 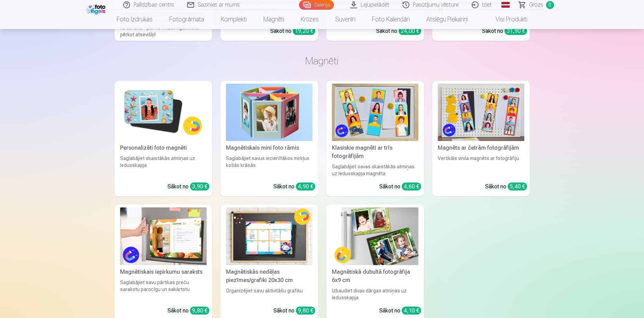 What do you see at coordinates (447, 19) in the screenshot?
I see `a: Atslēgu piekariņi` at bounding box center [447, 19].